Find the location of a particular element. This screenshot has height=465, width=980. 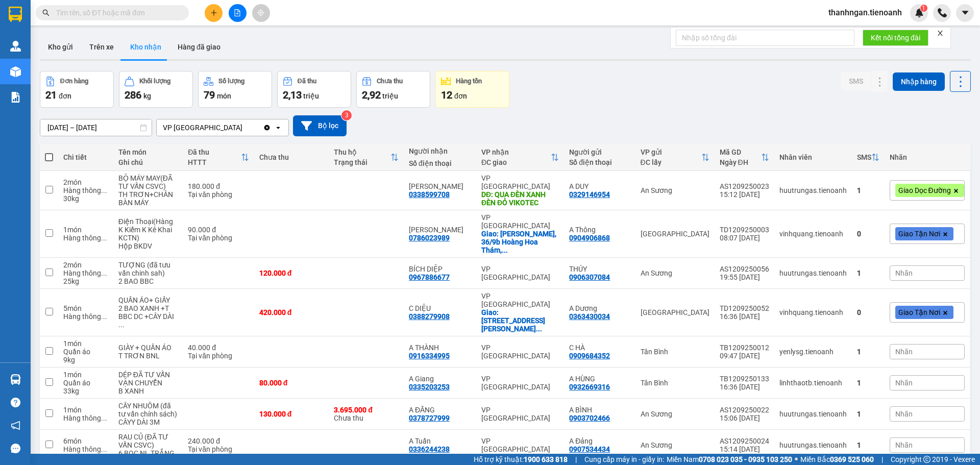

span: search is located at coordinates (46, 13).